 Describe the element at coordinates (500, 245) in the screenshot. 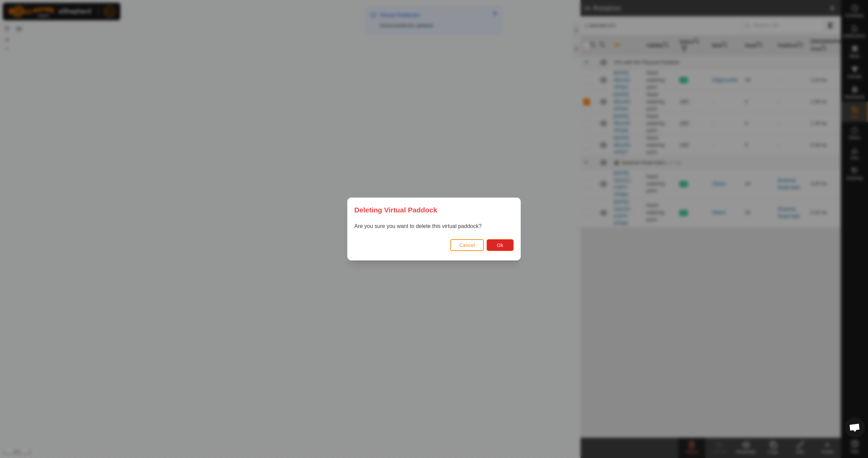

I see `button: Ok` at that location.